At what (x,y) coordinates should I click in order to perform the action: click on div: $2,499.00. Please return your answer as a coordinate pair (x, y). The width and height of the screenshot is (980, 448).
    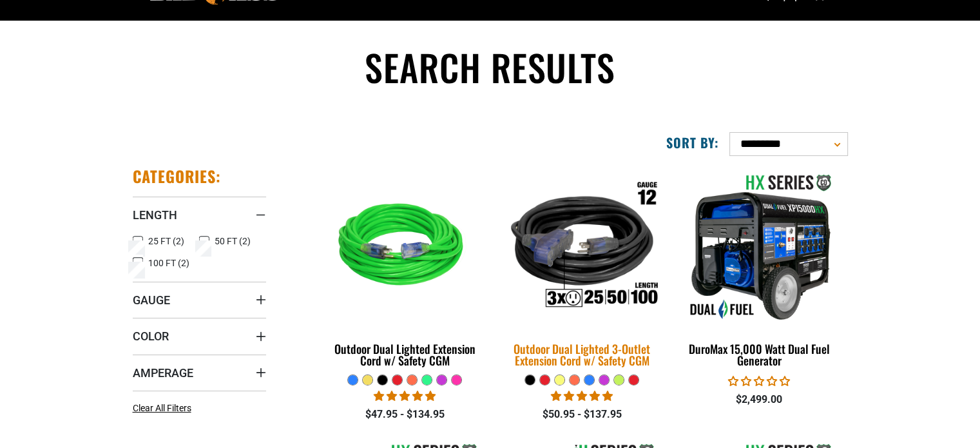
    Looking at the image, I should click on (759, 400).